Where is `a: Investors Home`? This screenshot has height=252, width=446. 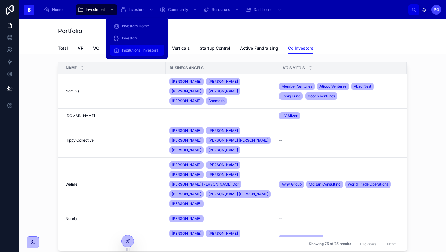 a: Investors Home is located at coordinates (137, 26).